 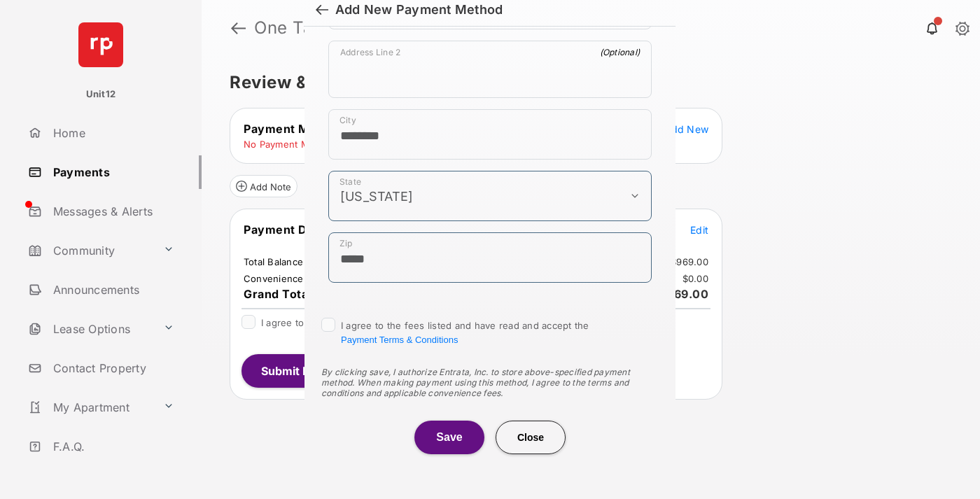 I want to click on div: payment_method_screening[postal_addresses][addressLine2], so click(x=490, y=70).